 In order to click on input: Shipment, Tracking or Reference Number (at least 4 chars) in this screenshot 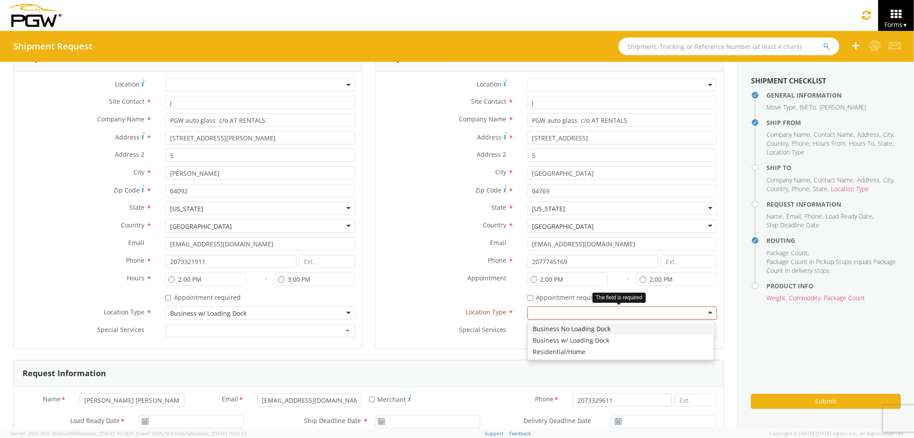, I will do `click(729, 46)`.